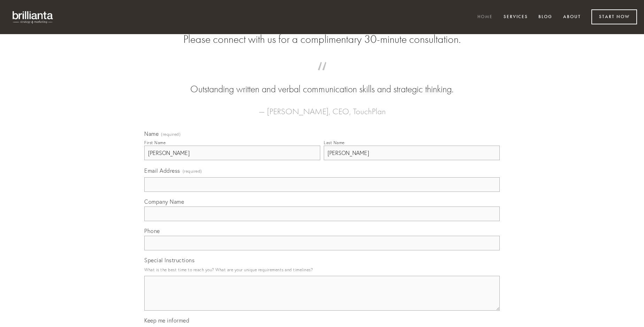 This screenshot has height=327, width=644. I want to click on a: About, so click(572, 17).